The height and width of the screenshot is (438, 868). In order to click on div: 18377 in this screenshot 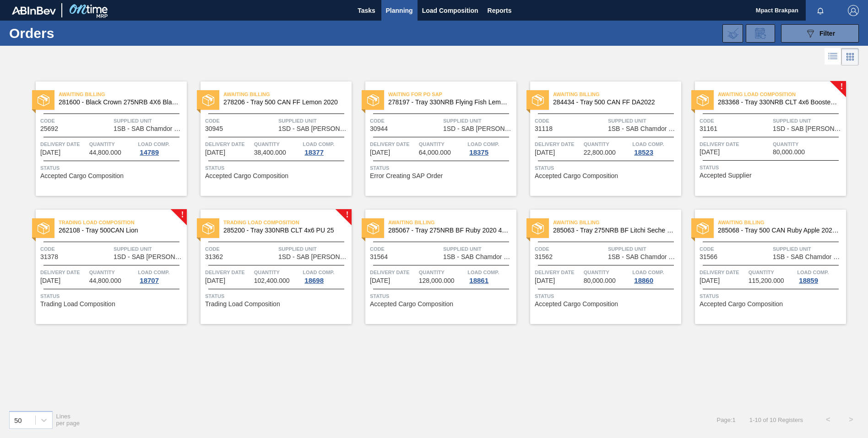, I will do `click(314, 153)`.